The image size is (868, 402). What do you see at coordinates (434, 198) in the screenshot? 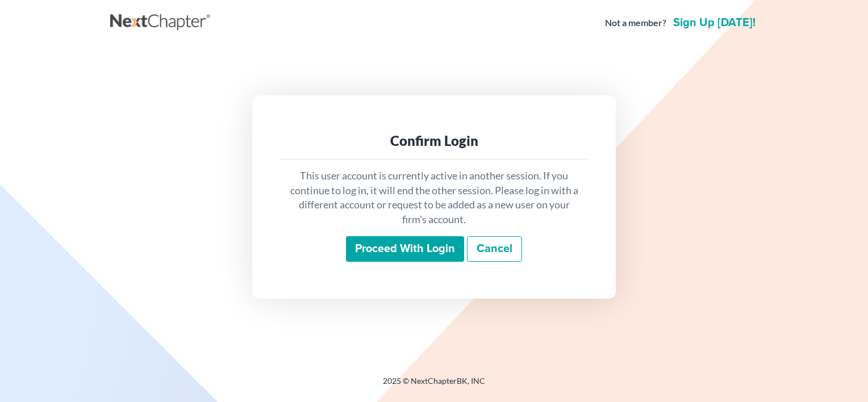
I see `p: This user account is currently active in another session. If you continue to log in, it will end ...` at bounding box center [434, 198].